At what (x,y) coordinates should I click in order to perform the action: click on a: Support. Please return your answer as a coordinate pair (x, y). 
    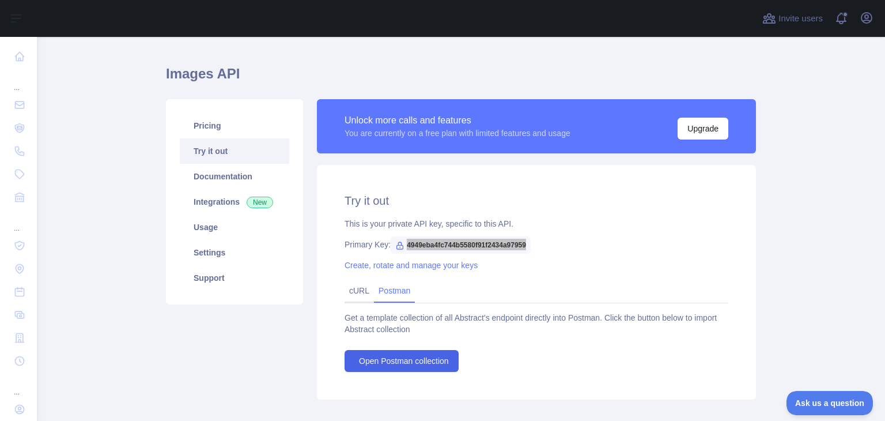
    Looking at the image, I should click on (235, 278).